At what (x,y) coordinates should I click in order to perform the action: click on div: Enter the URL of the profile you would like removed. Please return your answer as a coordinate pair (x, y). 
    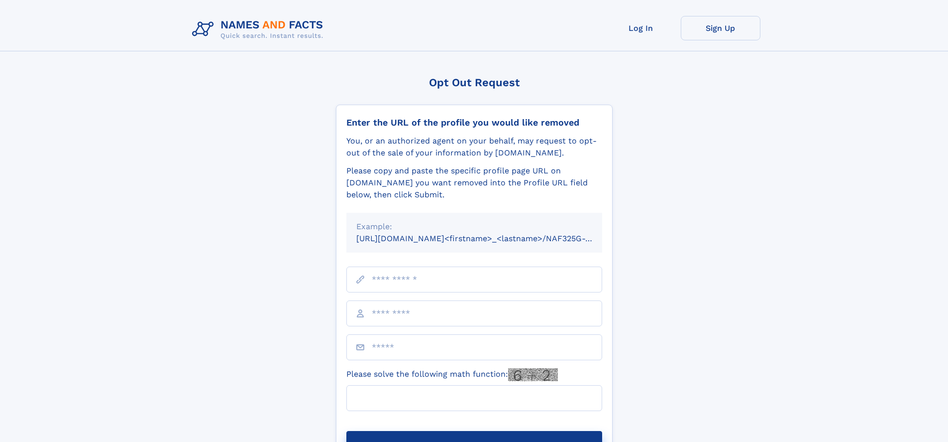
    Looking at the image, I should click on (474, 122).